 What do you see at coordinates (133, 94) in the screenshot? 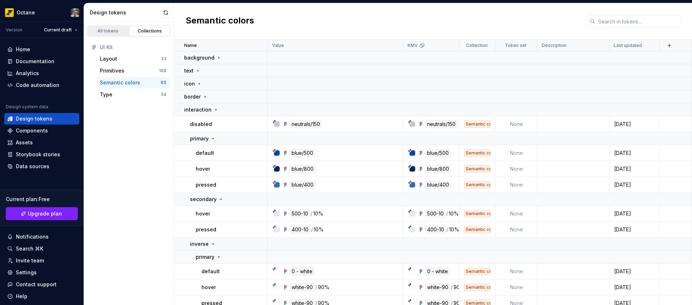
I see `button: Type54` at bounding box center [133, 94].